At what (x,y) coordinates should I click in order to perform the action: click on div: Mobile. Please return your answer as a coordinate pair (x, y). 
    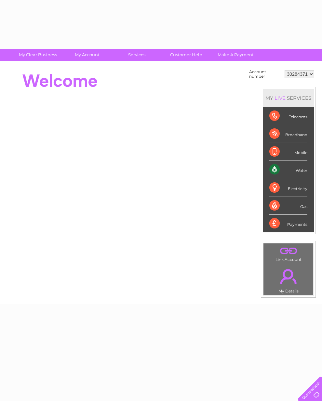
    Looking at the image, I should click on (288, 152).